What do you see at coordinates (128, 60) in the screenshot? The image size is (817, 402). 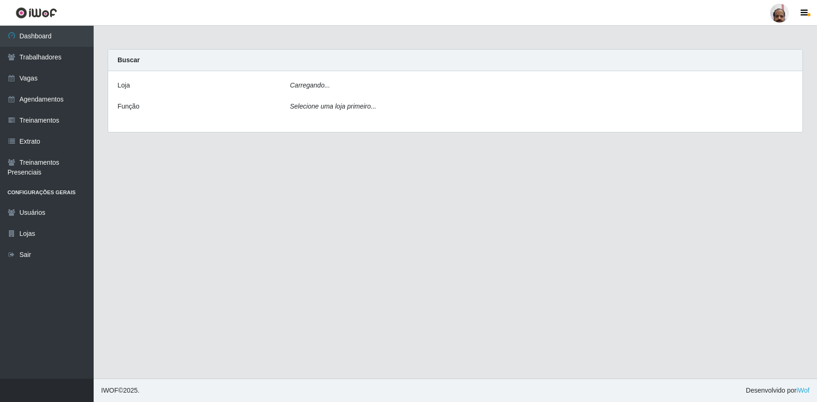 I see `strong: Buscar` at bounding box center [128, 60].